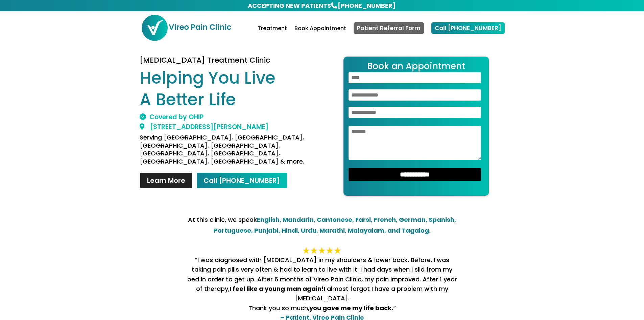 This screenshot has width=644, height=320. I want to click on a: Learn More, so click(166, 180).